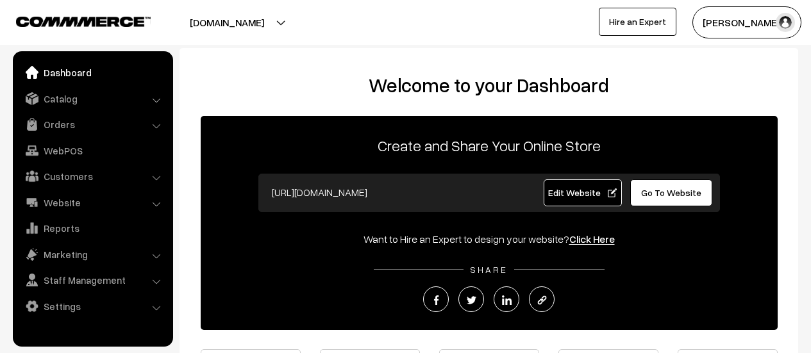 The height and width of the screenshot is (353, 811). I want to click on a: WebPOS, so click(92, 151).